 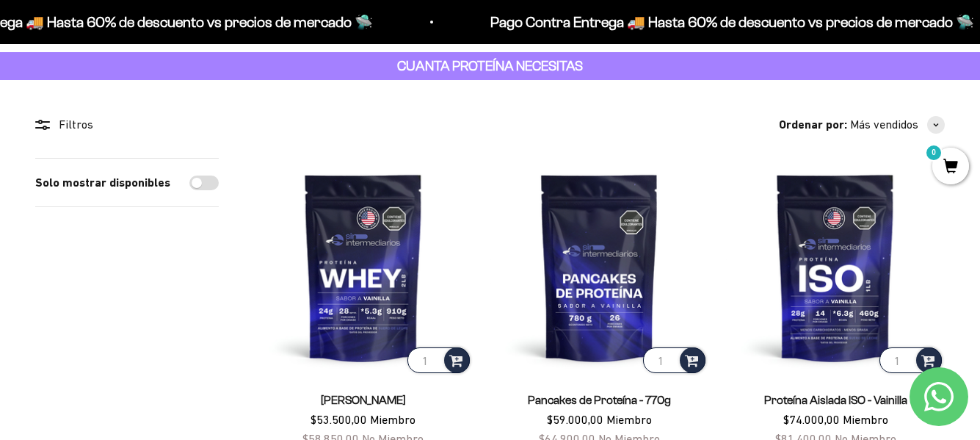 What do you see at coordinates (835, 400) in the screenshot?
I see `a: Proteína Aislada ISO - Vainilla` at bounding box center [835, 400].